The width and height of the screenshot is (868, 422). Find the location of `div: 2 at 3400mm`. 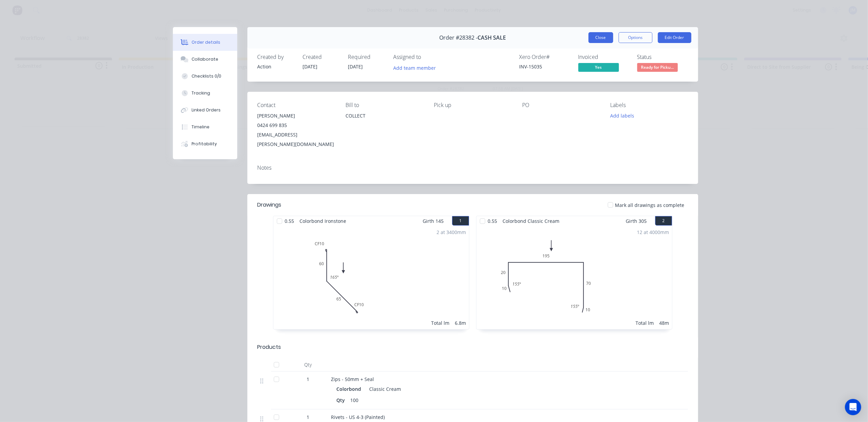

div: 2 at 3400mm is located at coordinates (451, 232).